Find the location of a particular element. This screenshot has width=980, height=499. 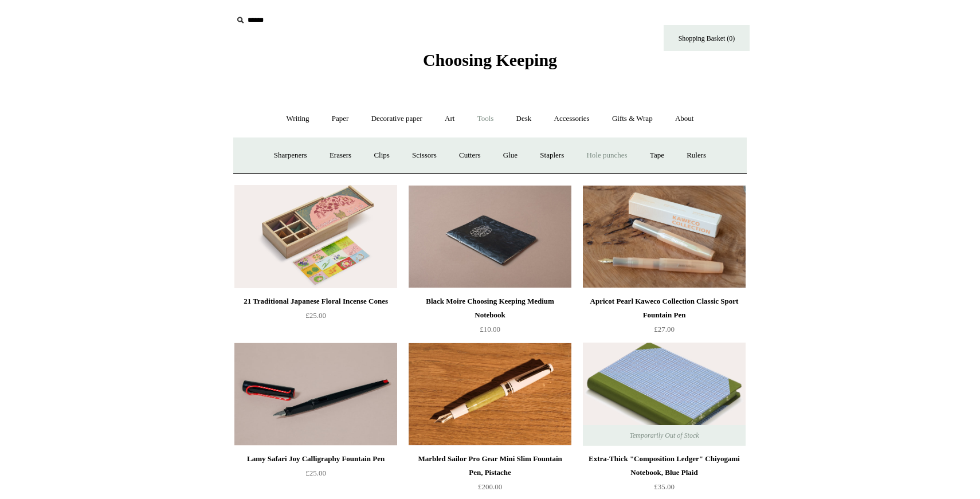

a: Clips is located at coordinates (381, 155).